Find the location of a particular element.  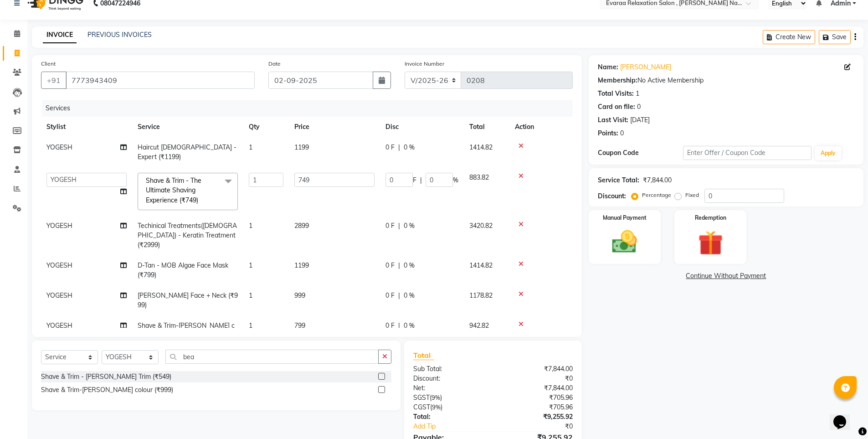

a: INVOICE is located at coordinates (60, 35).